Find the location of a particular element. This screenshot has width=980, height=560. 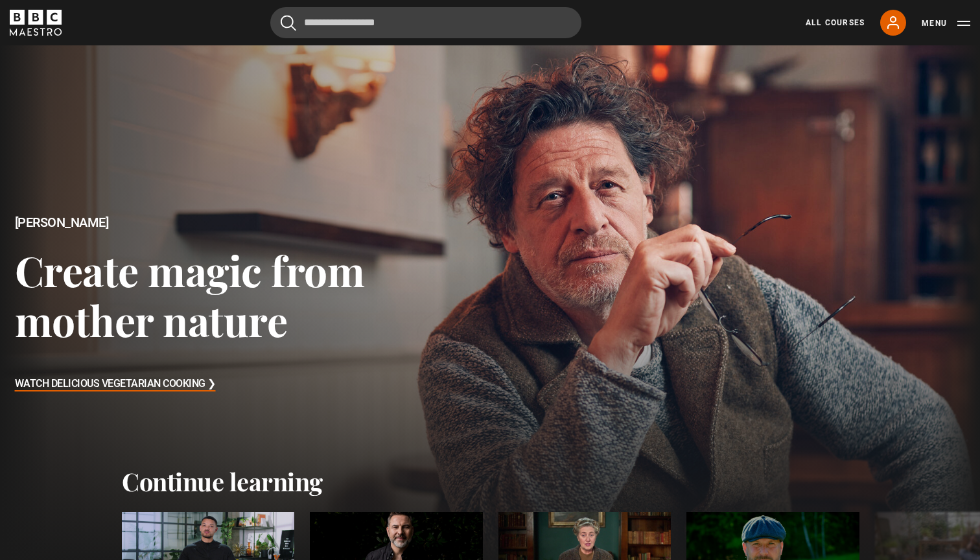

h2: Continue learning is located at coordinates (490, 481).